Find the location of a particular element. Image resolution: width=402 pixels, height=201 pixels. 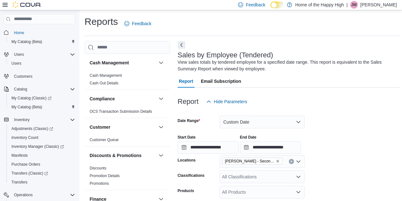

p: Home of the Happy High is located at coordinates (320, 5).